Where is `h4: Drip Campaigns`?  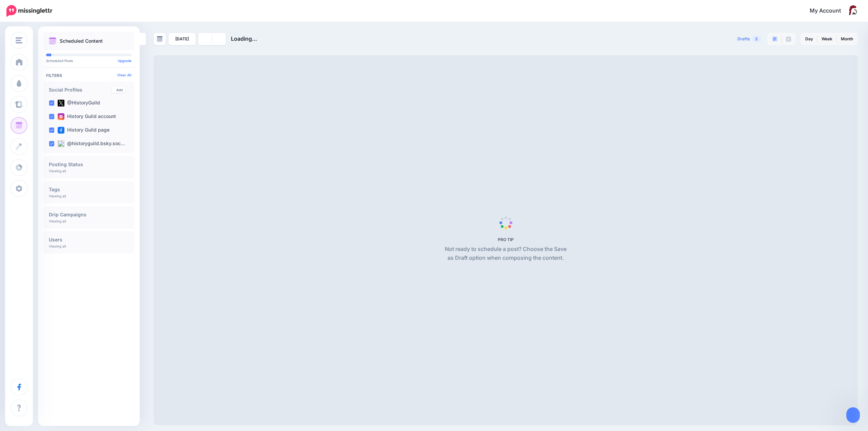 h4: Drip Campaigns is located at coordinates (89, 215).